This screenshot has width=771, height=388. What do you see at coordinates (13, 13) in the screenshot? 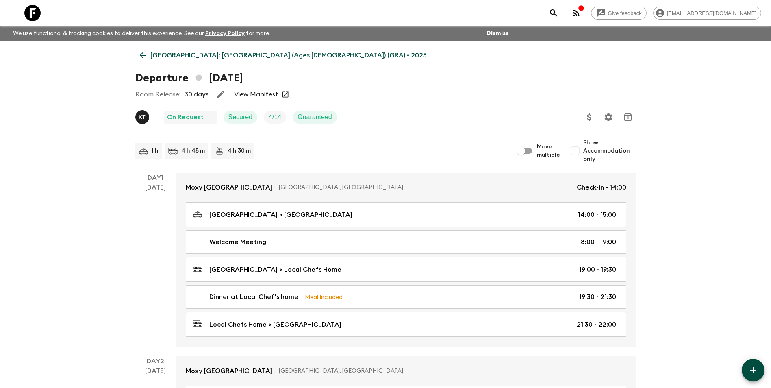
I see `button: menu` at bounding box center [13, 13].